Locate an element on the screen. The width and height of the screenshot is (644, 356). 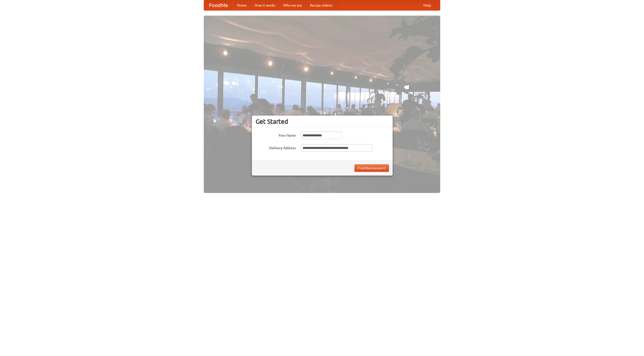
button: Find Restaurants! is located at coordinates (372, 168).